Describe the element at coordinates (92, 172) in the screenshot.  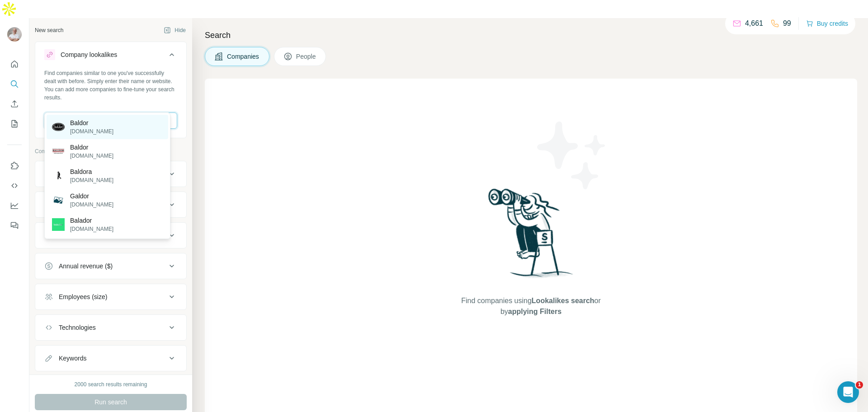
I see `p: Baldora` at that location.